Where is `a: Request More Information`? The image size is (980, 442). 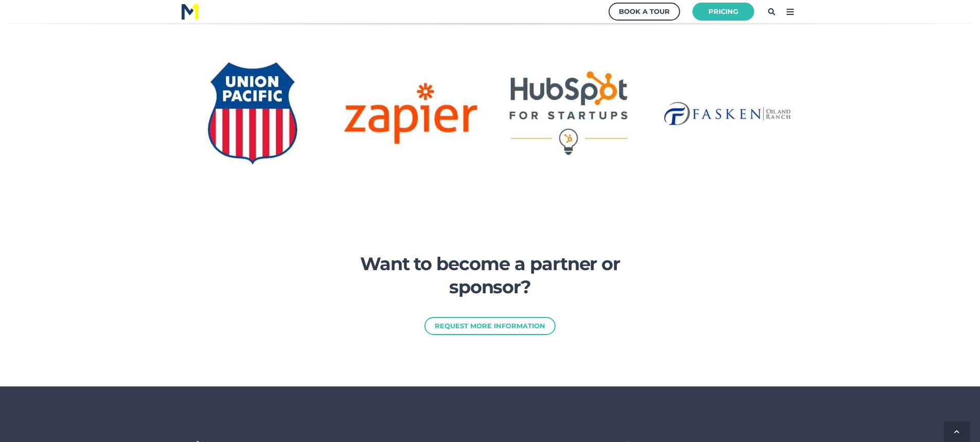 a: Request More Information is located at coordinates (490, 325).